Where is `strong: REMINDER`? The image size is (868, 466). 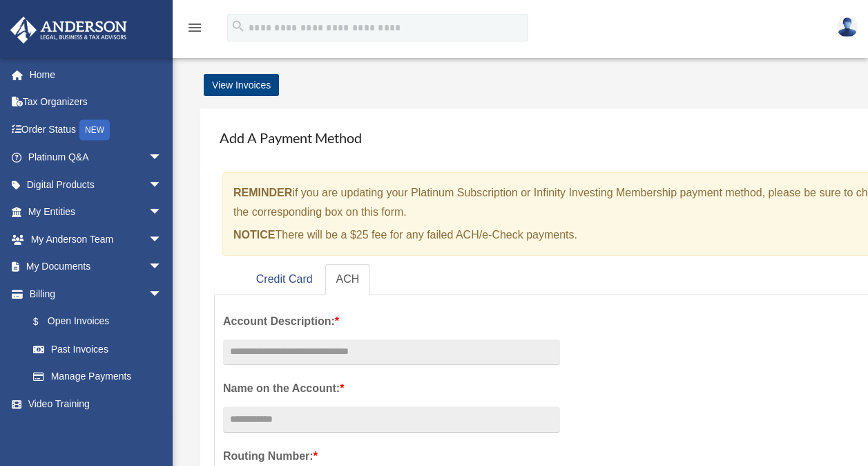 strong: REMINDER is located at coordinates (263, 193).